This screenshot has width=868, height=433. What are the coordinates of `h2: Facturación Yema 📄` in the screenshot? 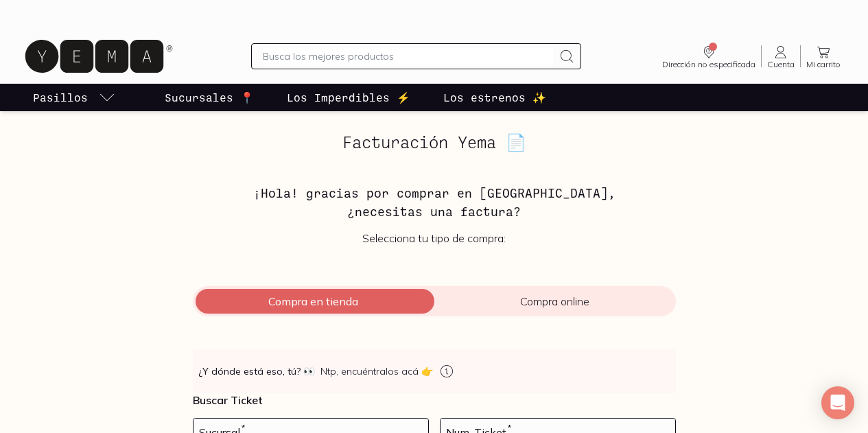 It's located at (434, 142).